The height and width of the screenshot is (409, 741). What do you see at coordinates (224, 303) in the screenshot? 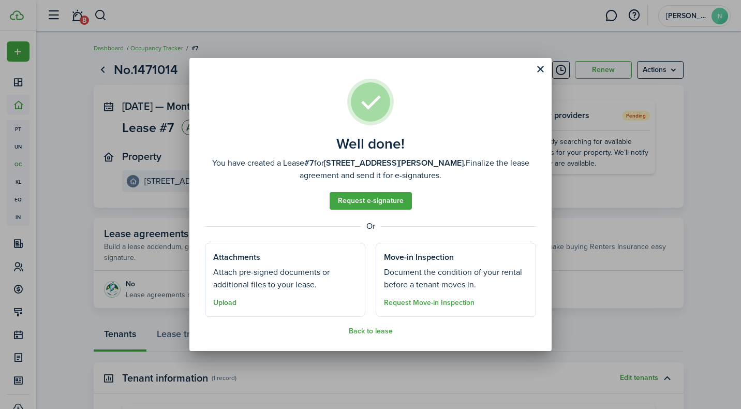
I see `button: Upload` at bounding box center [224, 303].